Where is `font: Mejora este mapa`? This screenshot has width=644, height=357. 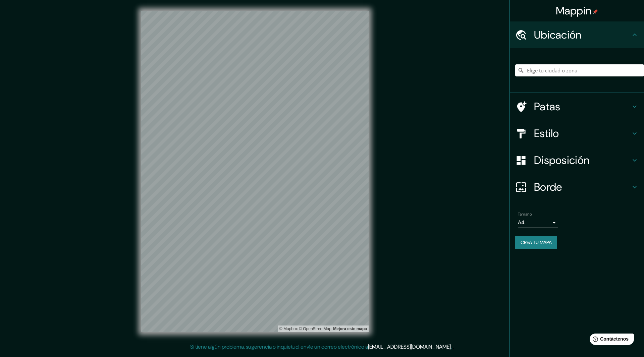
font: Mejora este mapa is located at coordinates (350, 329).